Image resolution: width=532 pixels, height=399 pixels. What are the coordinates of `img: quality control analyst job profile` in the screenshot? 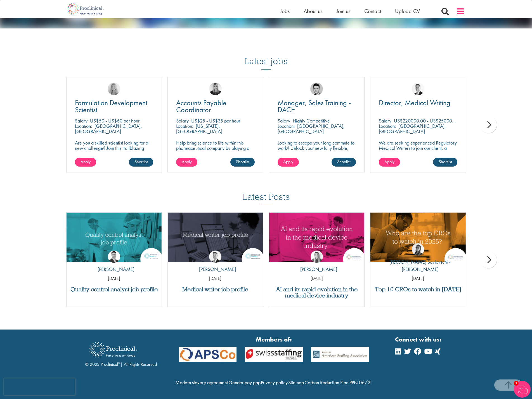 It's located at (114, 237).